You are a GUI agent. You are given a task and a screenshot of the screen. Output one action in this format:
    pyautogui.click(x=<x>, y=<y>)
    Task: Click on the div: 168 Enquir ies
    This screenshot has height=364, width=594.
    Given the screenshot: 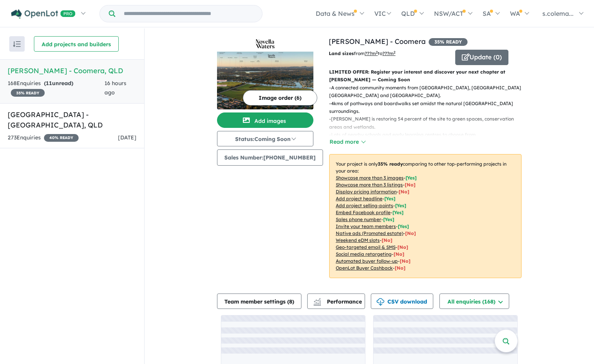 What is the action you would take?
    pyautogui.click(x=56, y=88)
    